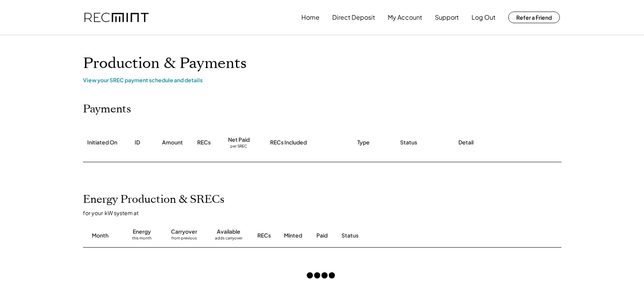 Image resolution: width=644 pixels, height=297 pixels. Describe the element at coordinates (172, 143) in the screenshot. I see `div: Amount` at that location.